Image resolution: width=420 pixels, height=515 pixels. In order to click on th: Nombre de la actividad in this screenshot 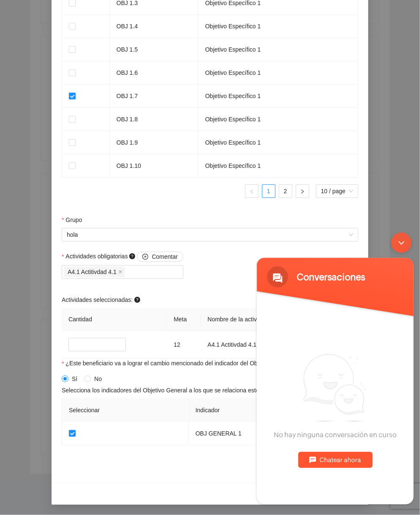, I will do `click(247, 319)`.